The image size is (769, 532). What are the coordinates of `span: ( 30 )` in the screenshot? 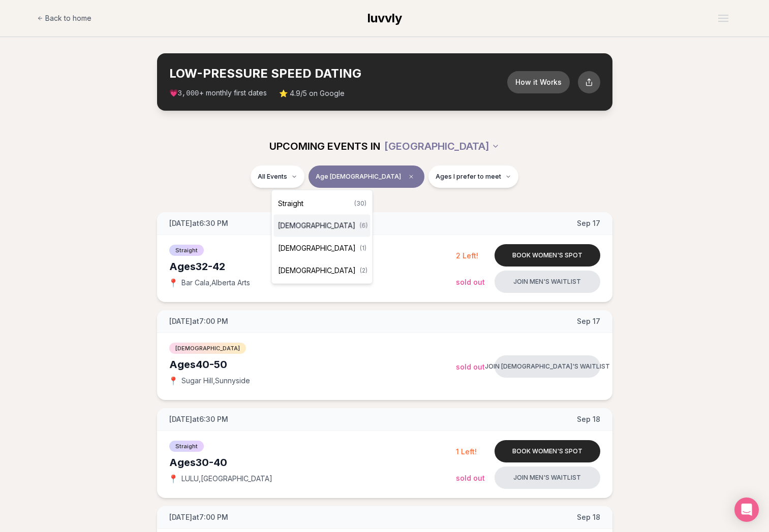 It's located at (360, 204).